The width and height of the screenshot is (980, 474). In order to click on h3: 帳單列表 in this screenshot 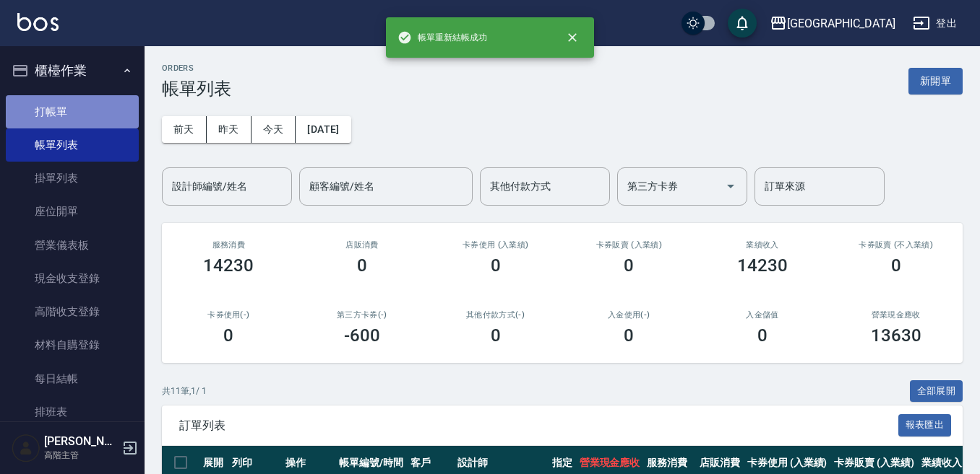, I will do `click(197, 89)`.